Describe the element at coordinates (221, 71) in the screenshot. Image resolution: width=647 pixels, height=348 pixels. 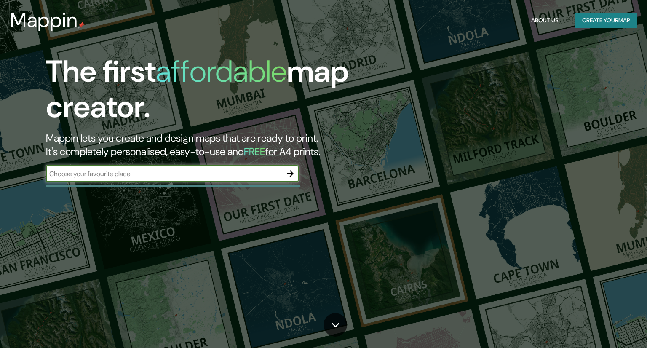
I see `h1: affordable` at that location.